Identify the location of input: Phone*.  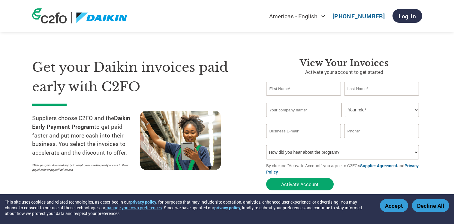
(382, 131).